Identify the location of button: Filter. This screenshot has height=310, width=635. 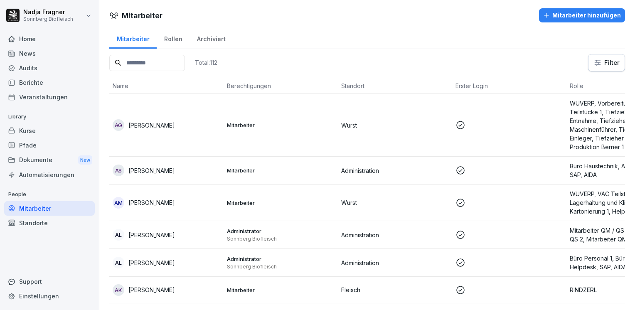
(606, 63).